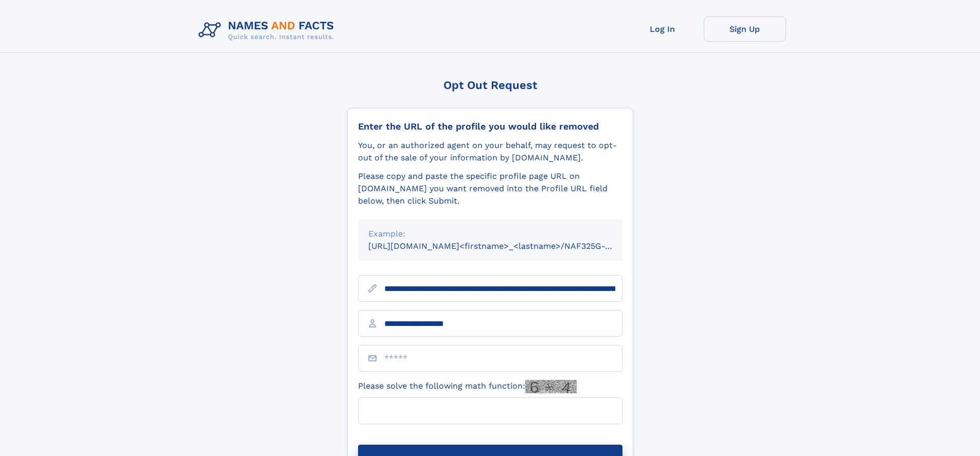  What do you see at coordinates (663, 29) in the screenshot?
I see `a: Log In` at bounding box center [663, 29].